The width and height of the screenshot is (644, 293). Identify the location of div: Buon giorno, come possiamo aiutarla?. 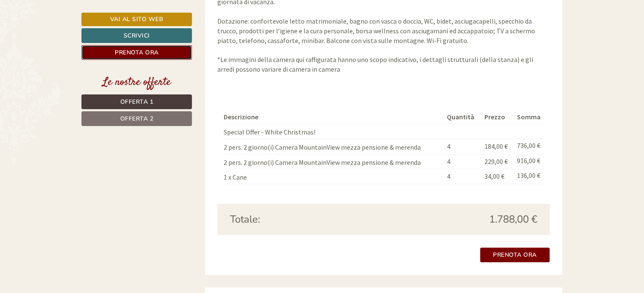
(67, 36).